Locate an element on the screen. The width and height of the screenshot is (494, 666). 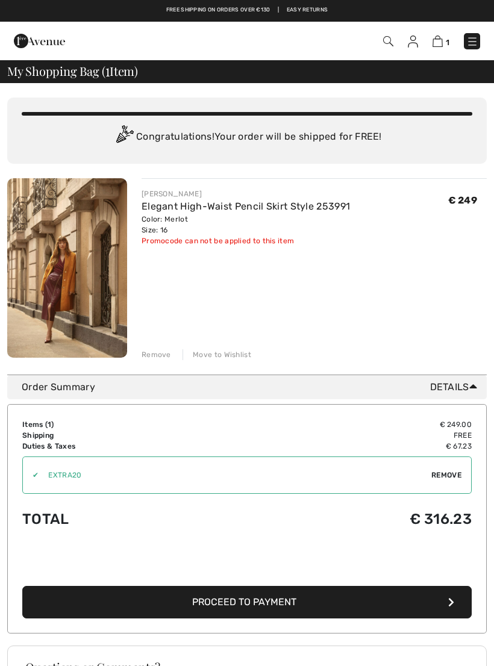
td: Duties & Taxes is located at coordinates (125, 446).